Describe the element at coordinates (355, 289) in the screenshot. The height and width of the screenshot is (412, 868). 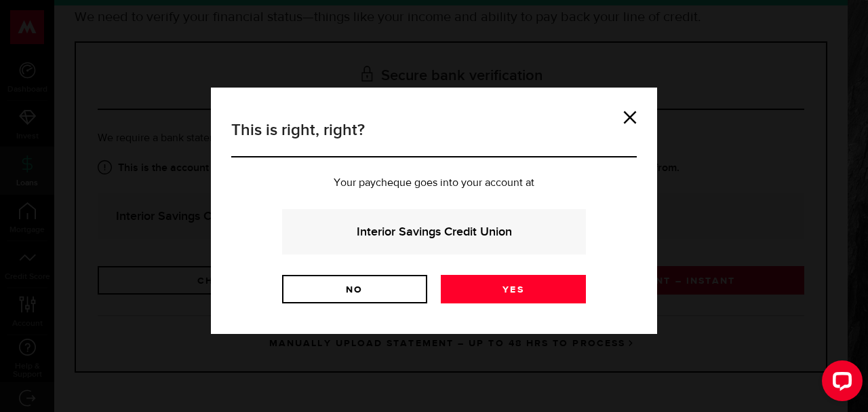
I see `a: No` at that location.